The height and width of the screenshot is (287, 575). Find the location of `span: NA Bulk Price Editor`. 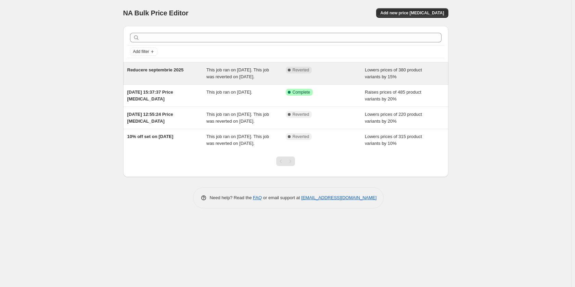

span: NA Bulk Price Editor is located at coordinates (156, 13).